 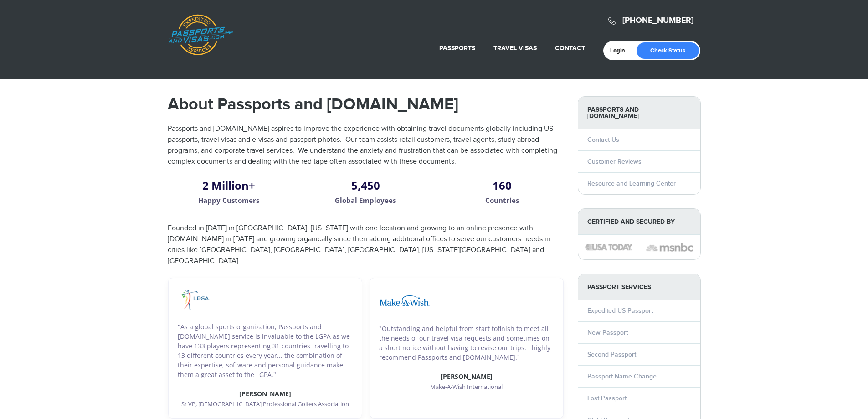 What do you see at coordinates (457, 48) in the screenshot?
I see `a: Passports` at bounding box center [457, 48].